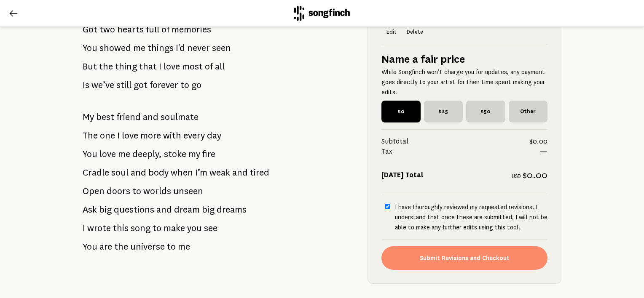  What do you see at coordinates (103, 85) in the screenshot?
I see `span: we’ve` at bounding box center [103, 85].